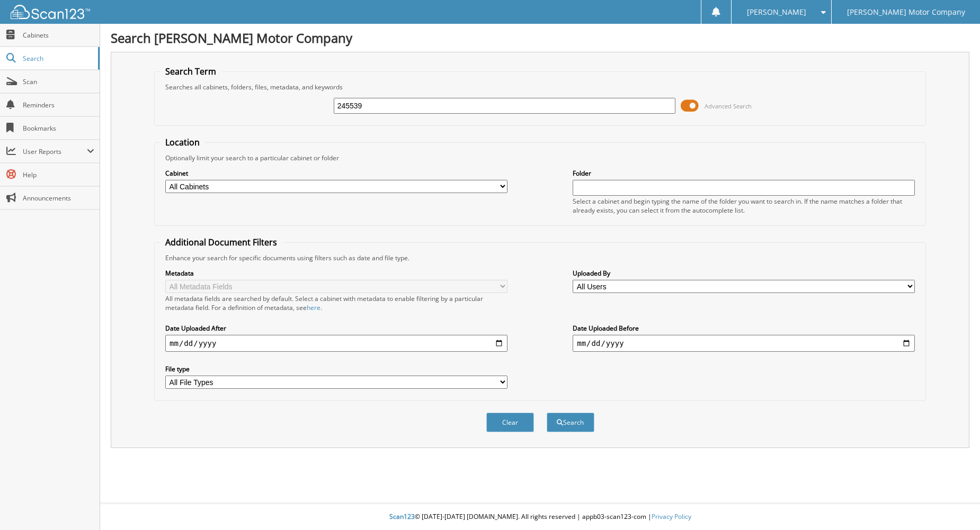 Image resolution: width=980 pixels, height=530 pixels. What do you see at coordinates (540, 258) in the screenshot?
I see `div: Enhance your search for specific documents using filters such as date and file type.` at bounding box center [540, 258].